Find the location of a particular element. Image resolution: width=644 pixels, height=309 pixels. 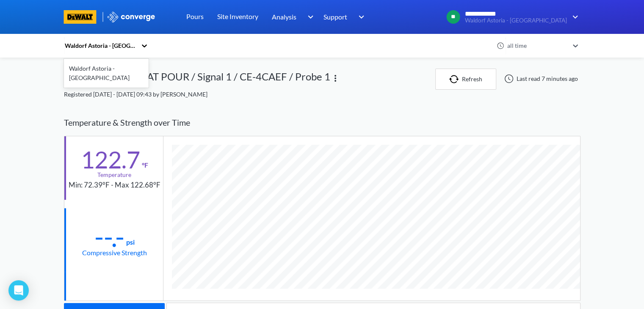

img: logo_ewhite.svg is located at coordinates (131, 16).